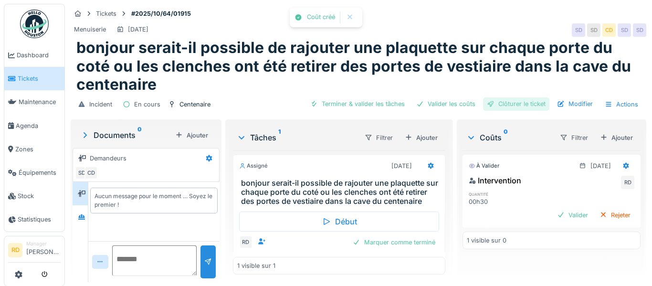  Describe the element at coordinates (34, 196) in the screenshot. I see `a: Stock` at that location.